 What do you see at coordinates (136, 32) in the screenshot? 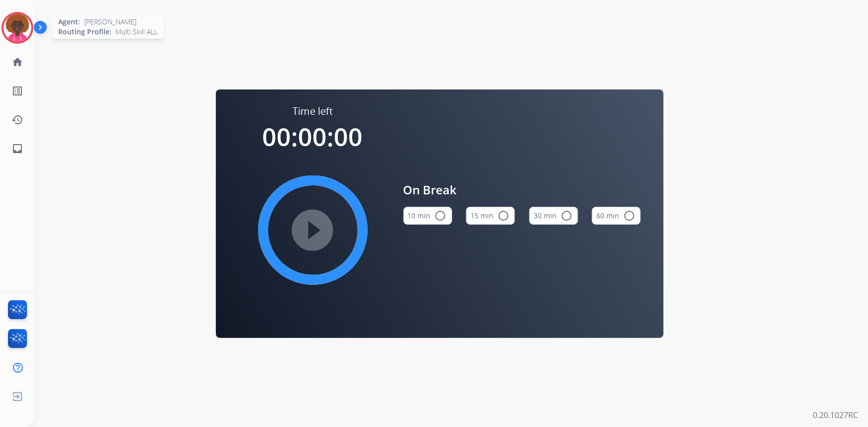
I see `span: Multi Skill ALL` at bounding box center [136, 32].